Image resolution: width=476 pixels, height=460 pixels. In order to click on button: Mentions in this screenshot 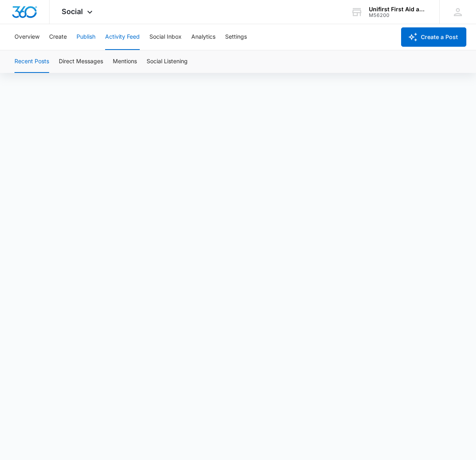, I will do `click(125, 61)`.